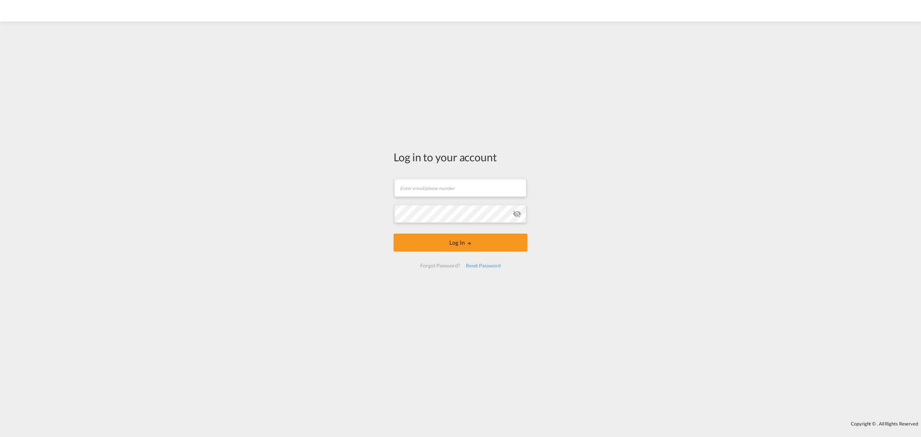  What do you see at coordinates (460, 188) in the screenshot?
I see `input: Enter email/phone number` at bounding box center [460, 188].